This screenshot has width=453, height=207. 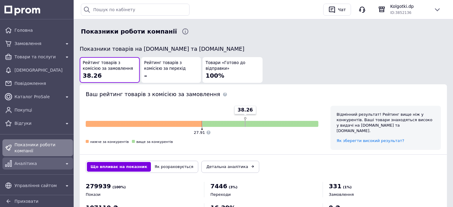 I want to click on button: Чат, so click(x=337, y=10).